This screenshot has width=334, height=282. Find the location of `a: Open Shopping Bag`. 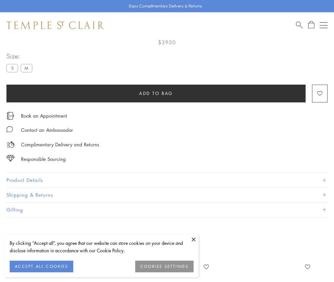

a: Open Shopping Bag is located at coordinates (311, 25).